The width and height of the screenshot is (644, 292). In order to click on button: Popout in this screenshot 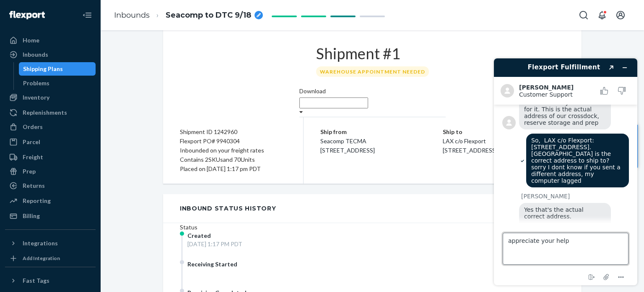, I will do `click(124, 16)`.